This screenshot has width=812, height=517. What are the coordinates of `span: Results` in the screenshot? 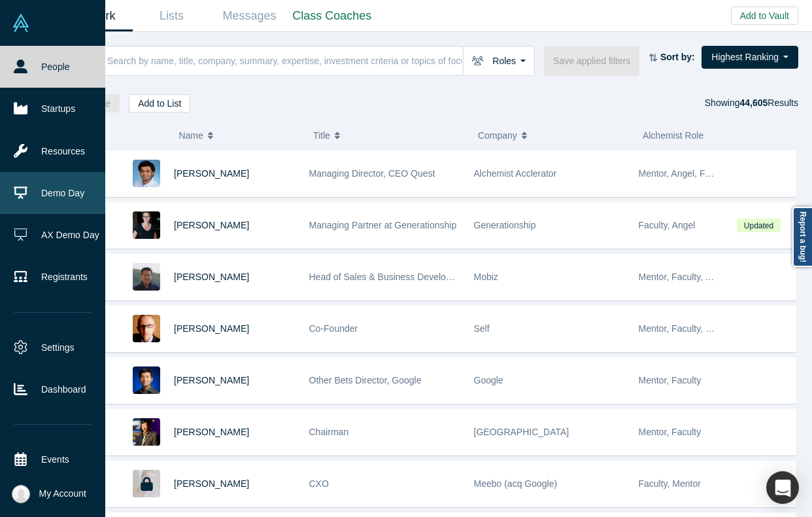 It's located at (769, 103).